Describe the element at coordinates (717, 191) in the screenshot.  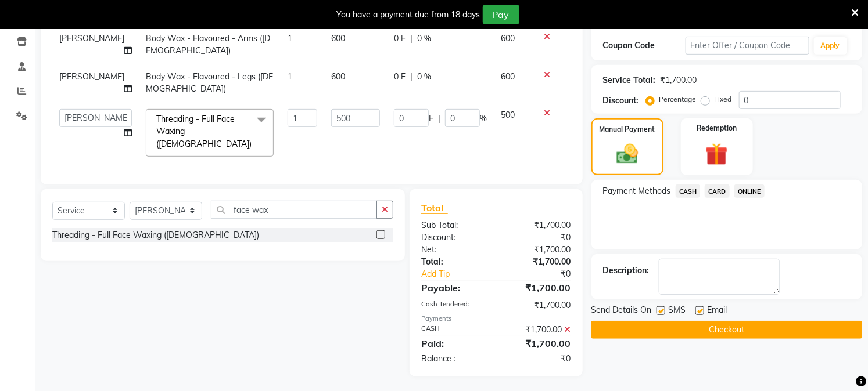
I see `span: CARD` at that location.